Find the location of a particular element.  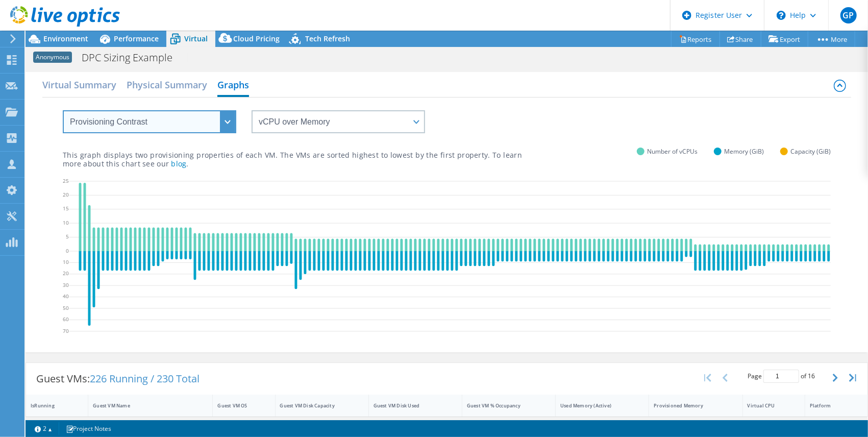

div: Guest VM Disk Capacity is located at coordinates (316, 406).